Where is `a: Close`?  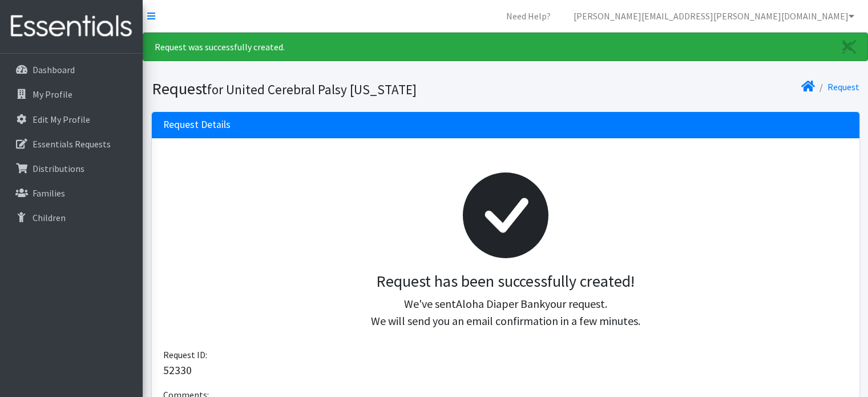 a: Close is located at coordinates (849, 47).